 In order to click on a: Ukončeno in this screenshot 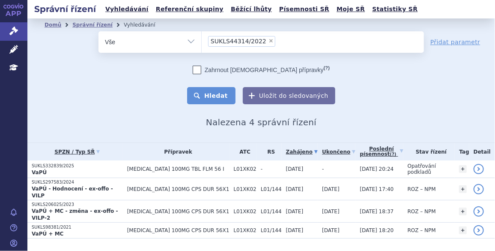, I will do `click(339, 152)`.